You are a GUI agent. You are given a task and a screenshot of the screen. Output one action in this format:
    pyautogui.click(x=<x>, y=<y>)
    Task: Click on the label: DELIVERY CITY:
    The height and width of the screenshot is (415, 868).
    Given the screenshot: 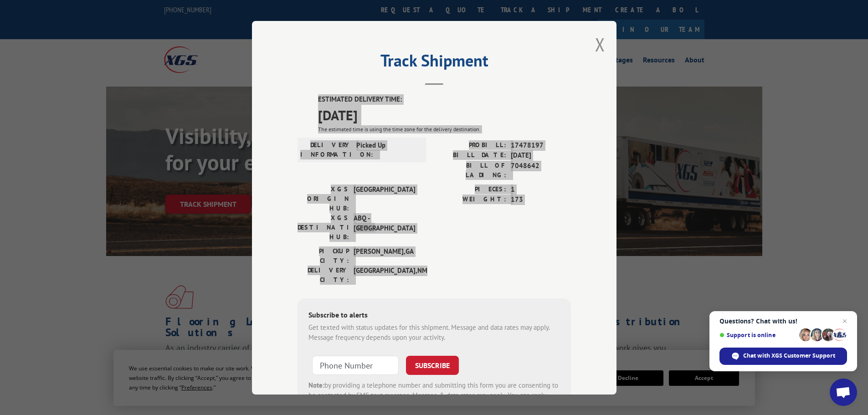 What is the action you would take?
    pyautogui.click(x=323, y=274)
    